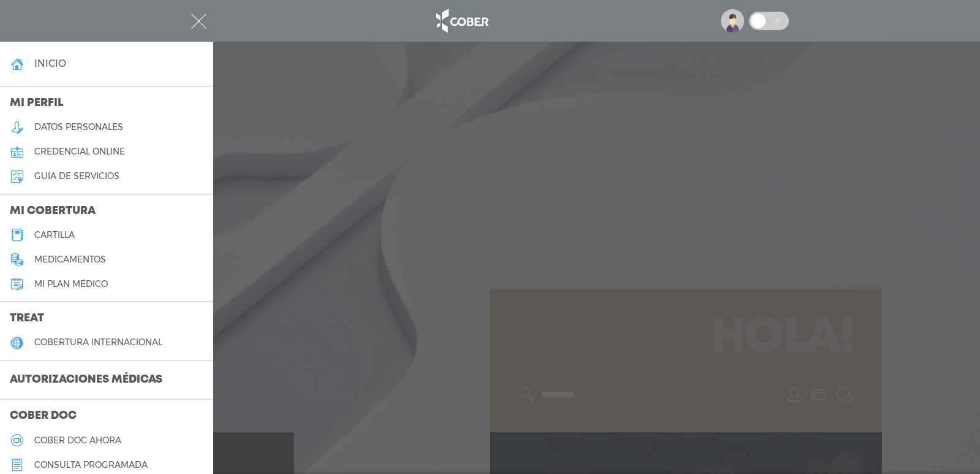  What do you see at coordinates (50, 63) in the screenshot?
I see `h4: inicio` at bounding box center [50, 63].